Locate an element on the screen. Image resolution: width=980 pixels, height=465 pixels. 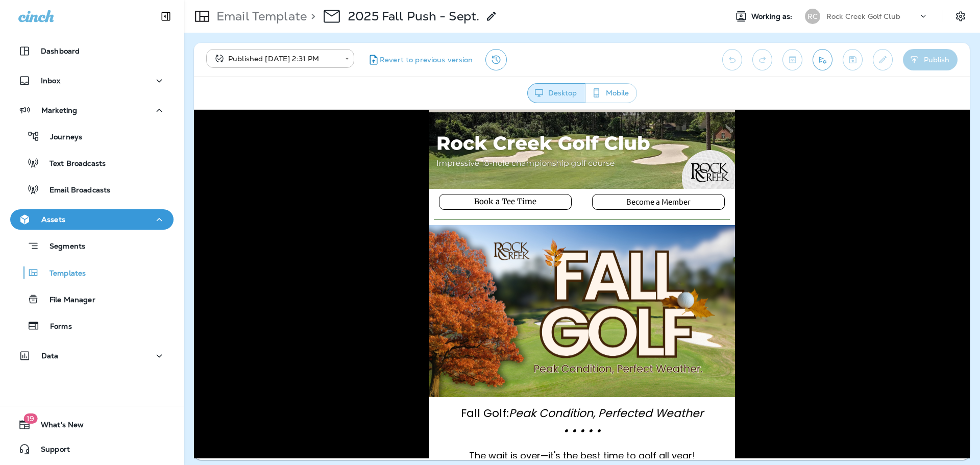
button: Mobile is located at coordinates (611, 93).